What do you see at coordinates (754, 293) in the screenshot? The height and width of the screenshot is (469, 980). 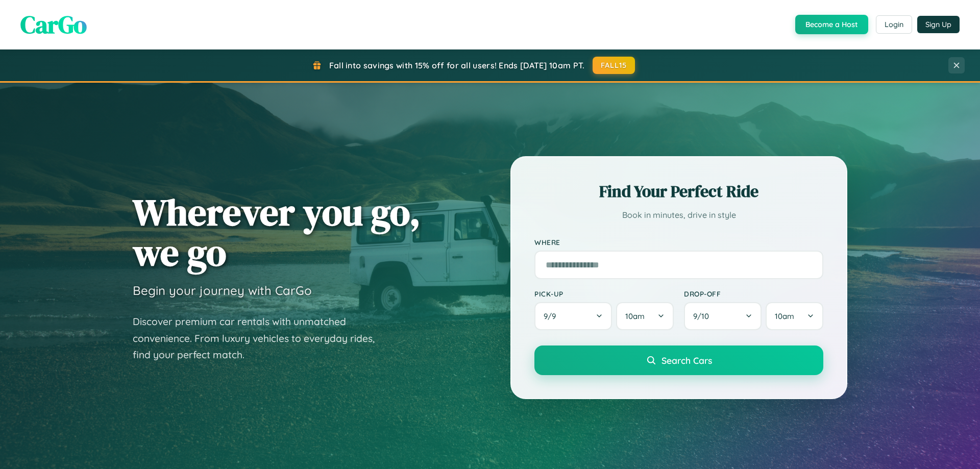 I see `label: Drop-off` at bounding box center [754, 293].